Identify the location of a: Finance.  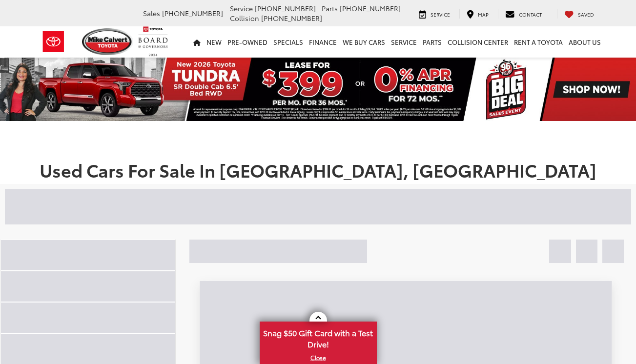
(323, 42).